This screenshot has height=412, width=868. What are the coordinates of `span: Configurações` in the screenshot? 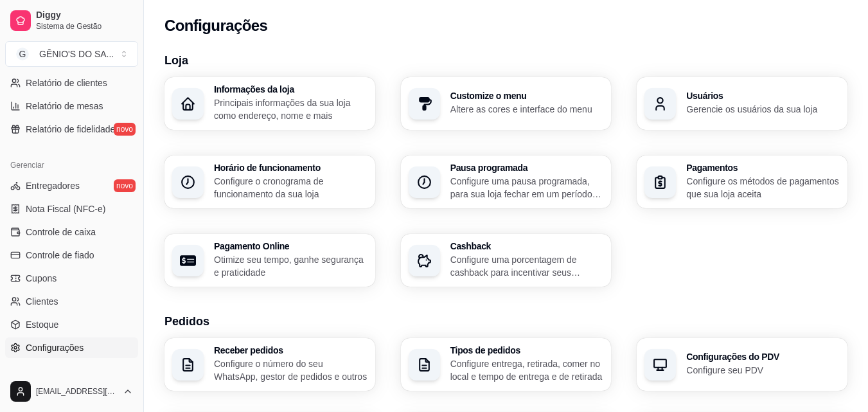 It's located at (55, 348).